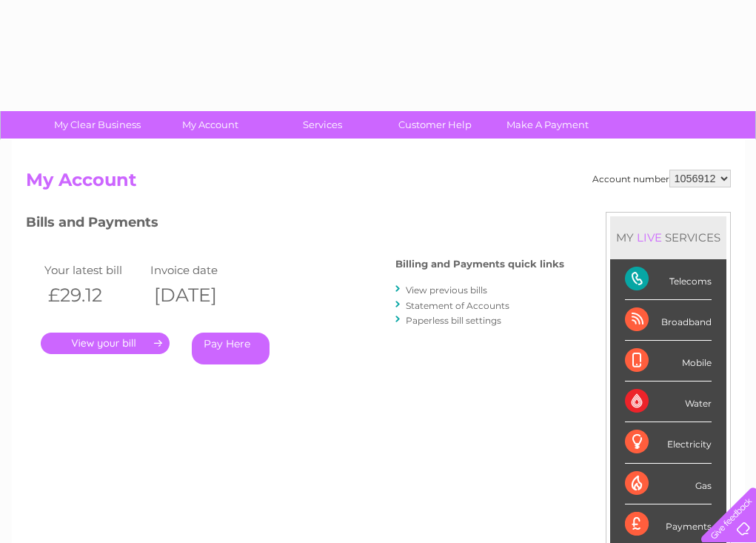  I want to click on a: Paperless bill settings, so click(454, 320).